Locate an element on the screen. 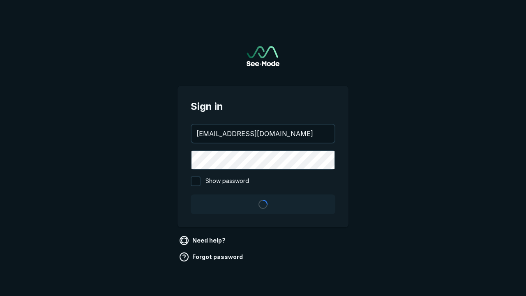  span: Show password is located at coordinates (227, 181).